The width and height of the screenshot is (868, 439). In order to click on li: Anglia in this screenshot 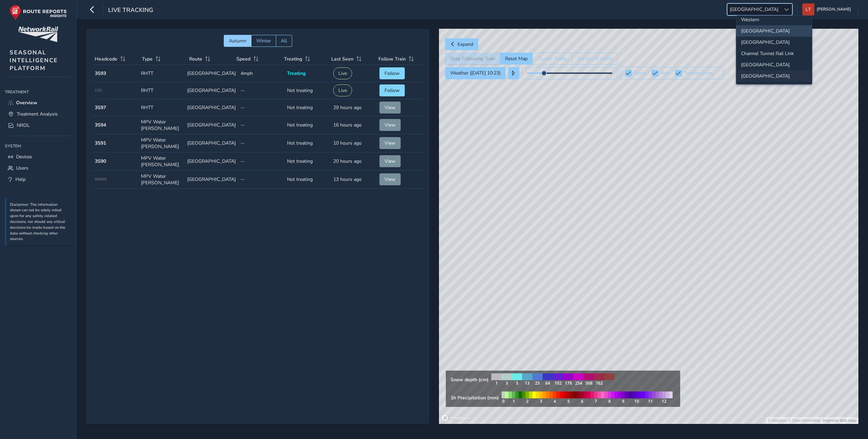, I will do `click(774, 42)`.